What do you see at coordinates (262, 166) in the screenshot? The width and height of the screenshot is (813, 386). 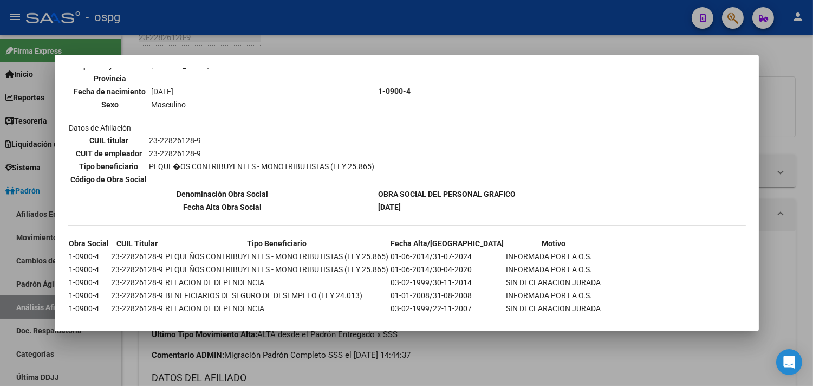 I see `td: PEQUE�OS CONTRIBUYENTES - MONOTRIBUTISTAS (LEY 25.865)` at bounding box center [262, 166].